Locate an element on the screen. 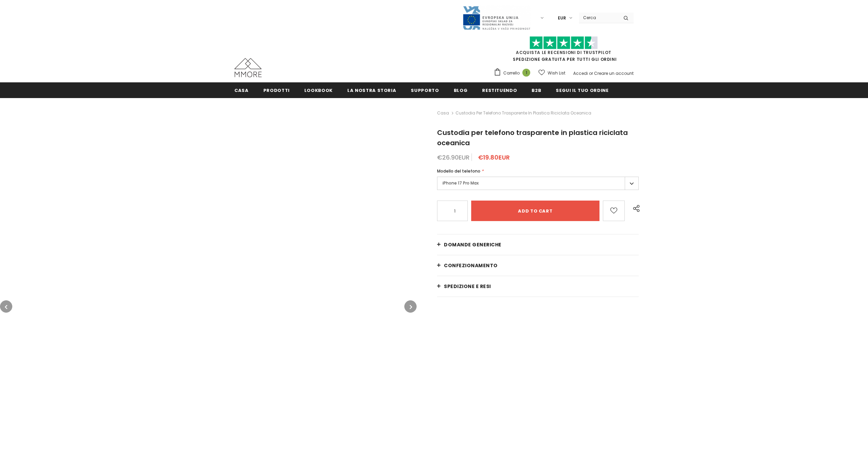  input: Add to cart is located at coordinates (535, 211).